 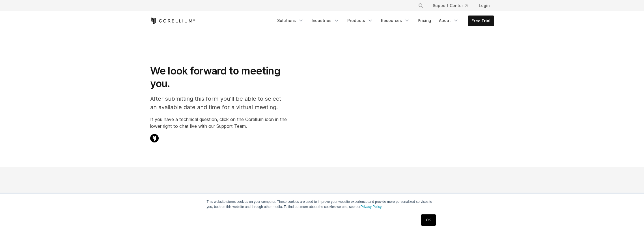 I want to click on a: Privacy Policy., so click(x=371, y=207).